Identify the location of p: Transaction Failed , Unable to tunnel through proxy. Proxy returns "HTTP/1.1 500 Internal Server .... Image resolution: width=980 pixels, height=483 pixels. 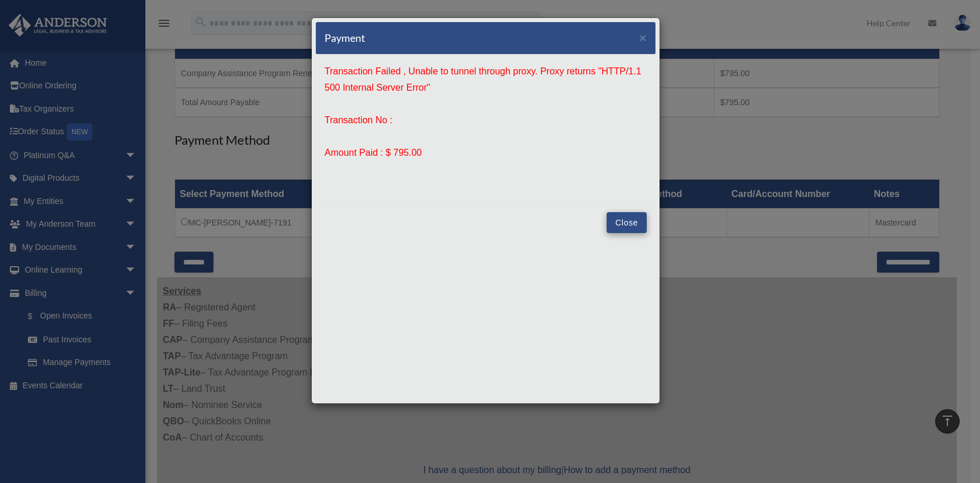
(486, 80).